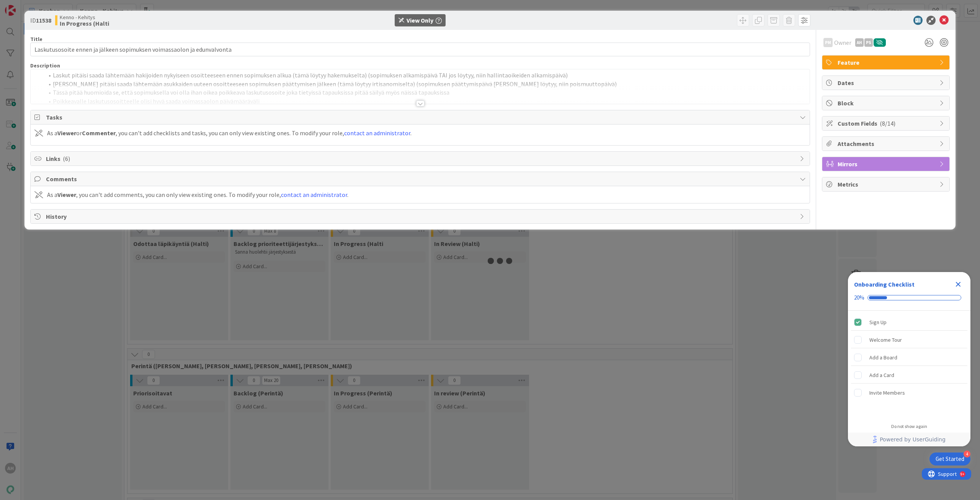 The image size is (980, 500). Describe the element at coordinates (84, 24) in the screenshot. I see `b: In Progress (Halti` at that location.